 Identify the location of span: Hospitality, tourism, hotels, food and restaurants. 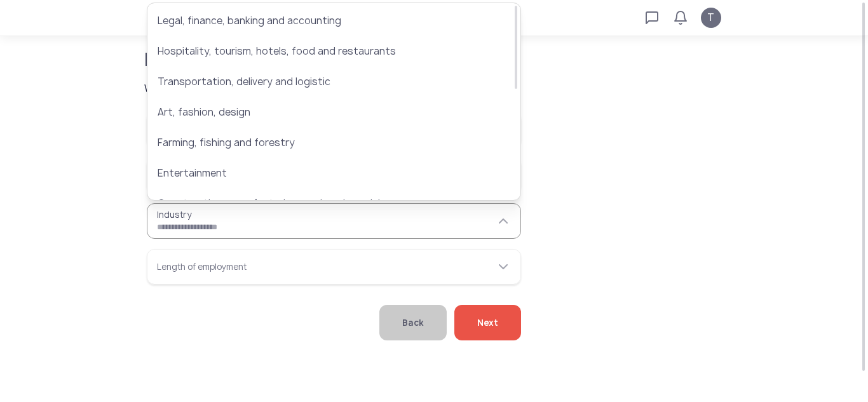
(325, 51).